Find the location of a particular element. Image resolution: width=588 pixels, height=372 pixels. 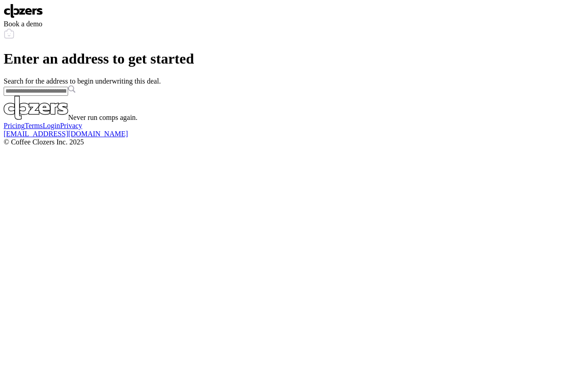

span: Book a demo is located at coordinates (22, 24).